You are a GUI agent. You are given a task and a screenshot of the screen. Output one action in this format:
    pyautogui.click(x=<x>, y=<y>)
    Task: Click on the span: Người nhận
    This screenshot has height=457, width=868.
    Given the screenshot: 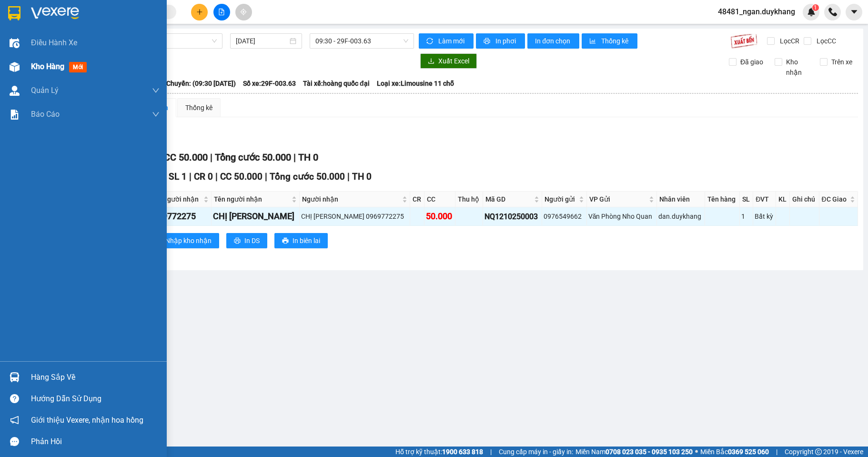 What is the action you would take?
    pyautogui.click(x=351, y=199)
    